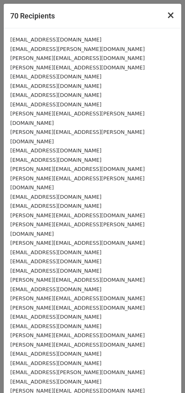 The image size is (185, 393). Describe the element at coordinates (32, 16) in the screenshot. I see `h5: 70 Recipients` at that location.